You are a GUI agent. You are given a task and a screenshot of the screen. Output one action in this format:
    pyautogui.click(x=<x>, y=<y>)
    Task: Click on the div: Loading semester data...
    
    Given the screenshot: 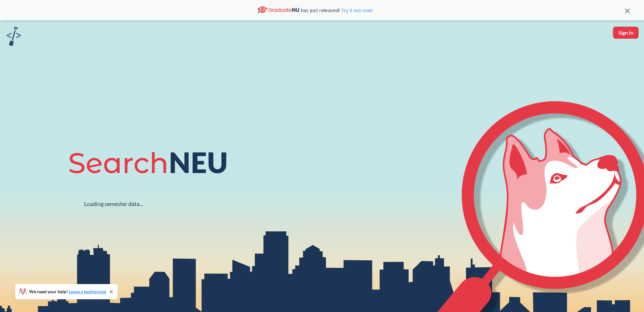 What is the action you would take?
    pyautogui.click(x=114, y=203)
    